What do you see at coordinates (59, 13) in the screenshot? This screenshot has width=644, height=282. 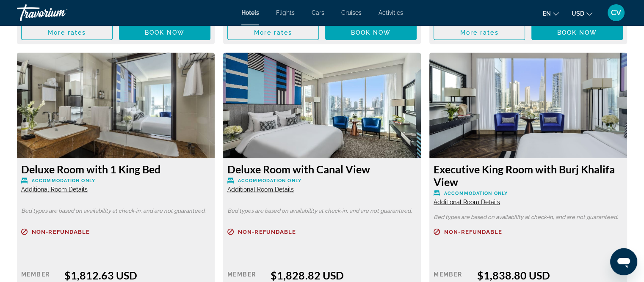 I see `a: Travorium` at bounding box center [59, 13].